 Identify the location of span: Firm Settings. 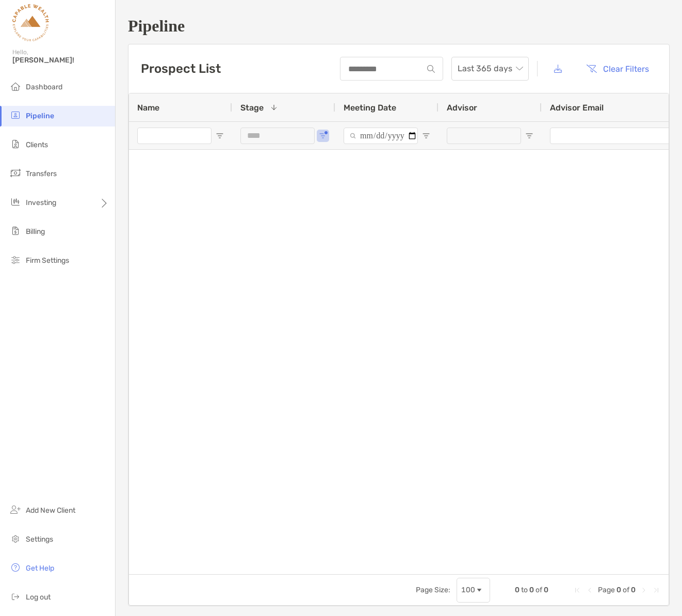
(47, 260).